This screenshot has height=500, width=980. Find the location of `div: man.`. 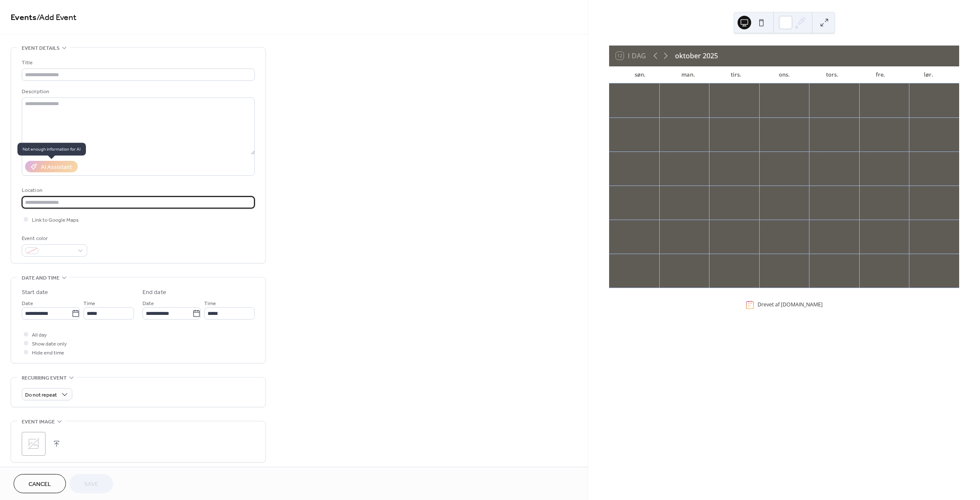

div: man. is located at coordinates (688, 75).